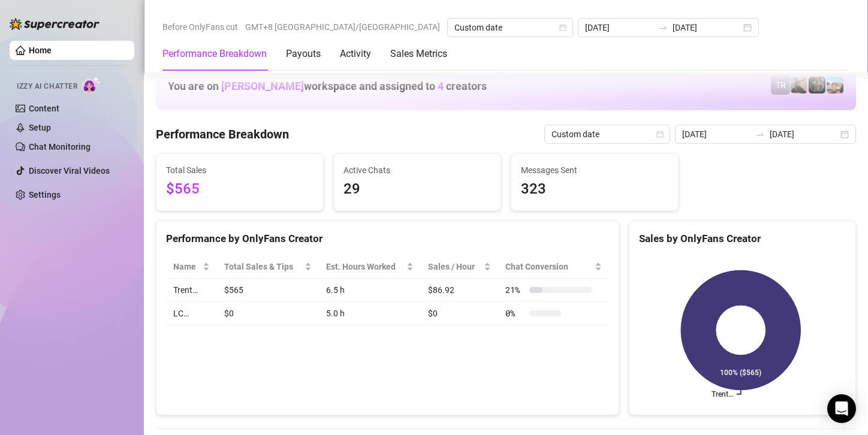 This screenshot has height=435, width=868. Describe the element at coordinates (191, 314) in the screenshot. I see `td: LC…` at that location.